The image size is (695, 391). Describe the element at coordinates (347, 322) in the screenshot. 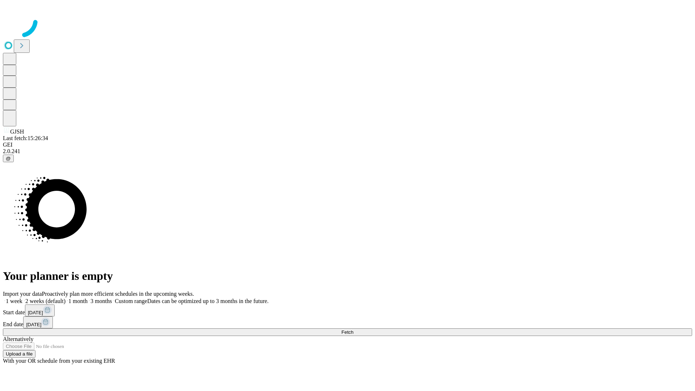

I see `div: End date` at that location.